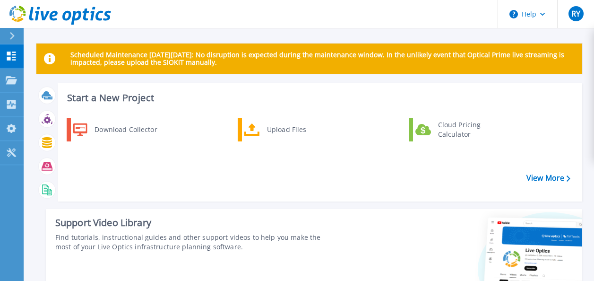 This screenshot has height=281, width=594. Describe the element at coordinates (297, 129) in the screenshot. I see `div: Upload Files` at that location.